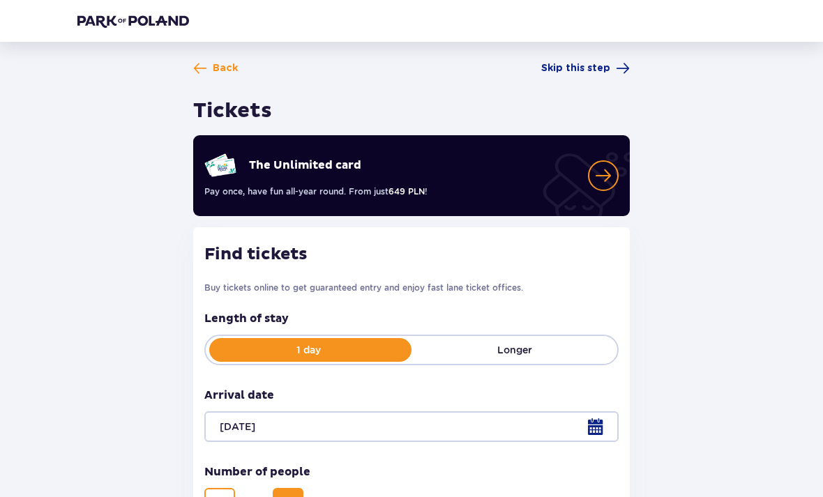 The width and height of the screenshot is (823, 497). Describe the element at coordinates (257, 472) in the screenshot. I see `p: Number of people` at that location.